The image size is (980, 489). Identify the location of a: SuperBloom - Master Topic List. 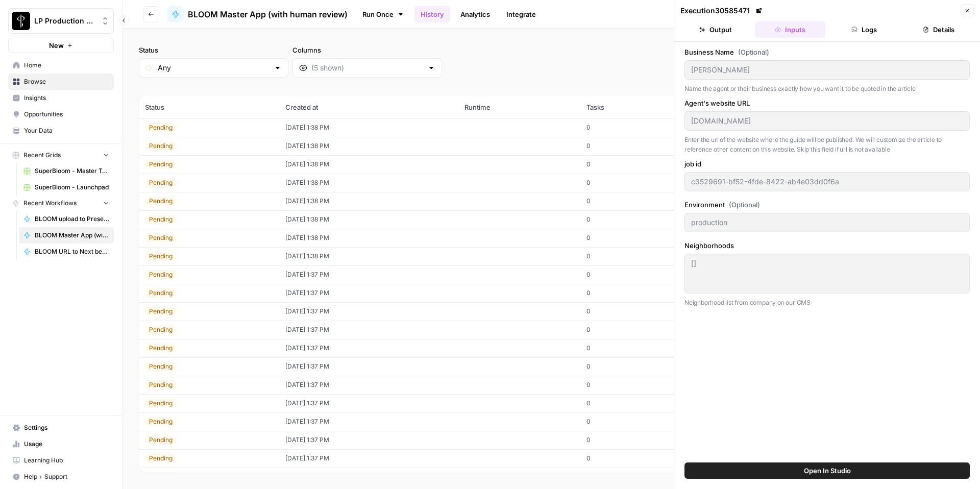
(66, 171).